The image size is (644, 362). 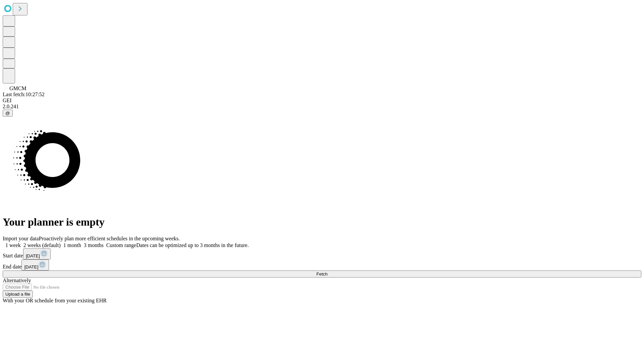 I want to click on span: Fetch, so click(x=321, y=274).